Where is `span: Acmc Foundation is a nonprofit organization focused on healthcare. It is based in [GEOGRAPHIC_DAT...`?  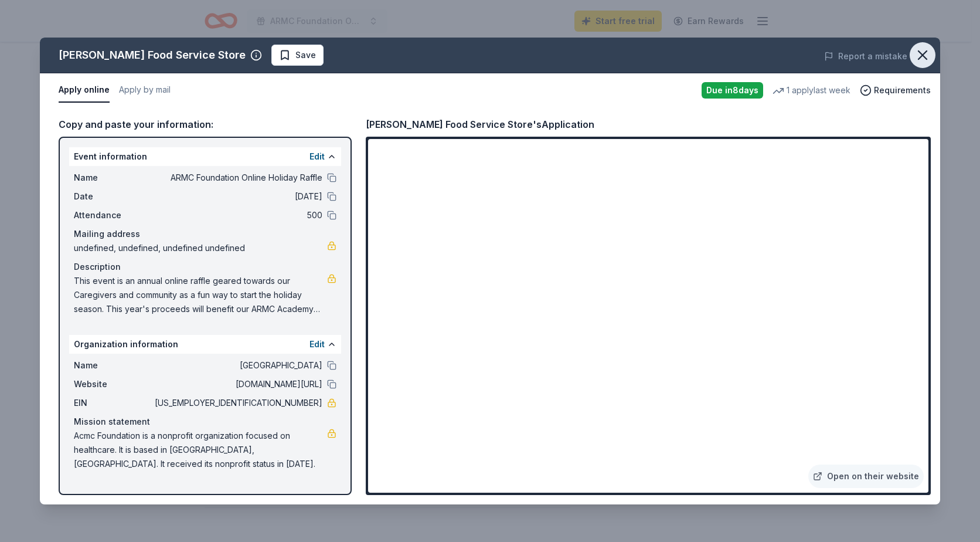
span: Acmc Foundation is a nonprofit organization focused on healthcare. It is based in [GEOGRAPHIC_DAT... is located at coordinates (201, 450).